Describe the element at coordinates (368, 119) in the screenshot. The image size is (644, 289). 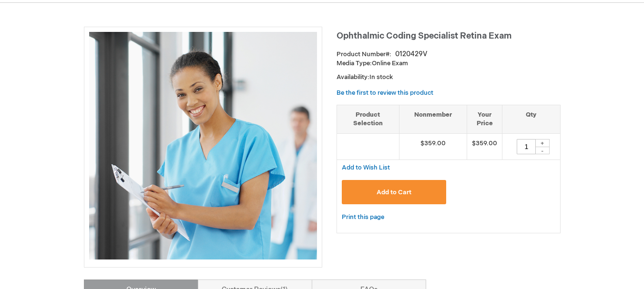
I see `th: Product Selection` at that location.